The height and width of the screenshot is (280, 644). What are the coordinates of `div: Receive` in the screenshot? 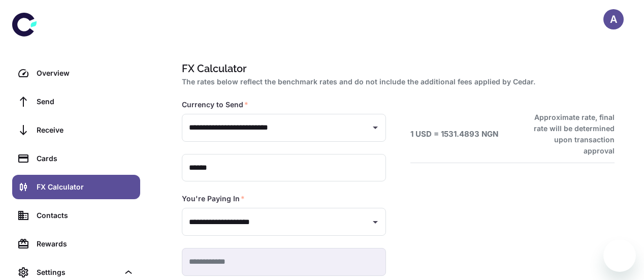 It's located at (86, 130).